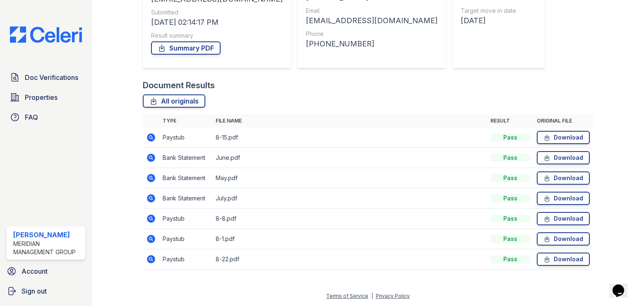 The width and height of the screenshot is (644, 306). Describe the element at coordinates (48, 248) in the screenshot. I see `div: Meridian Management Group` at that location.